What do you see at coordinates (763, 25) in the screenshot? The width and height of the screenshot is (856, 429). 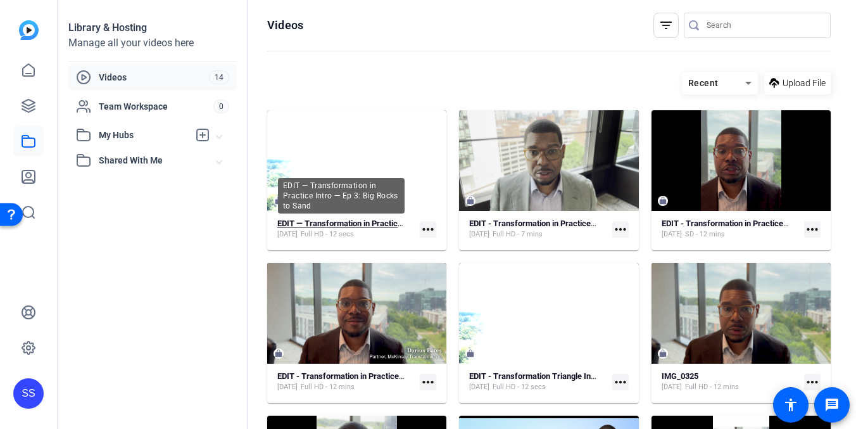 I see `input: Search` at bounding box center [763, 25].